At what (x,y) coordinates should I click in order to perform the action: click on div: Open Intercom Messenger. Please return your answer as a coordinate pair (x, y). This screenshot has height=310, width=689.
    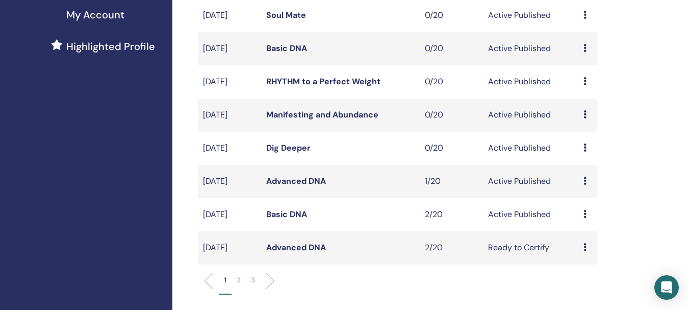
    Looking at the image, I should click on (667, 287).